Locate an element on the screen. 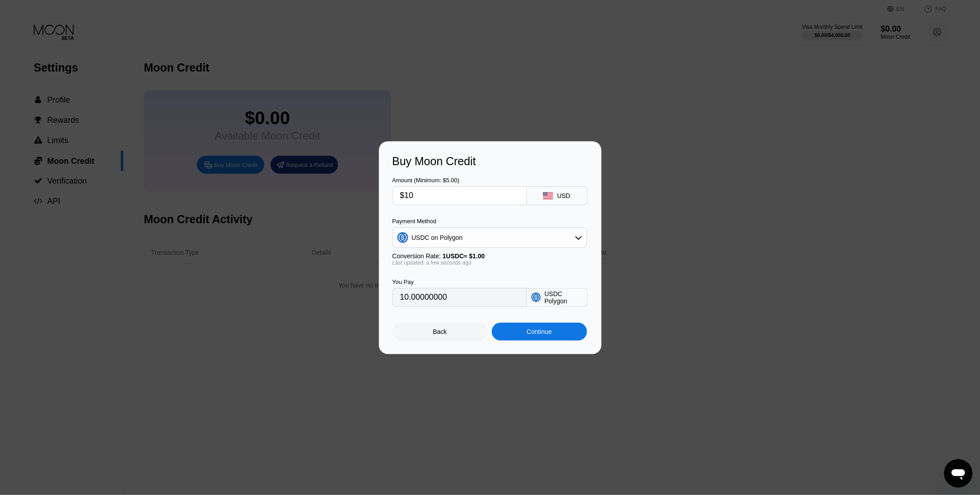  div: Continue is located at coordinates (539, 332).